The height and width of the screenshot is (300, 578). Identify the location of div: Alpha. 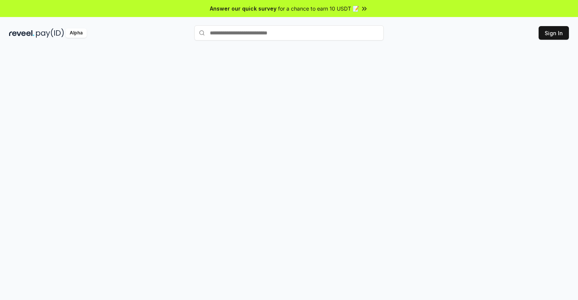
(76, 33).